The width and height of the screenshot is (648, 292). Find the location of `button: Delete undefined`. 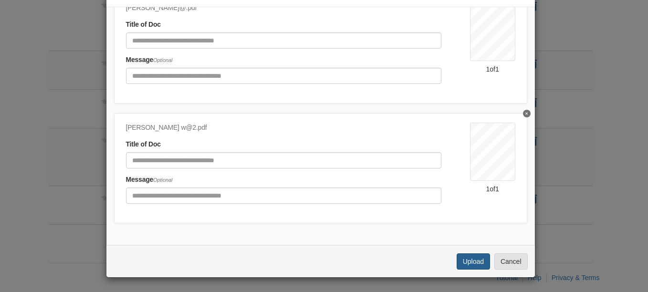

button: Delete undefined is located at coordinates (527, 114).